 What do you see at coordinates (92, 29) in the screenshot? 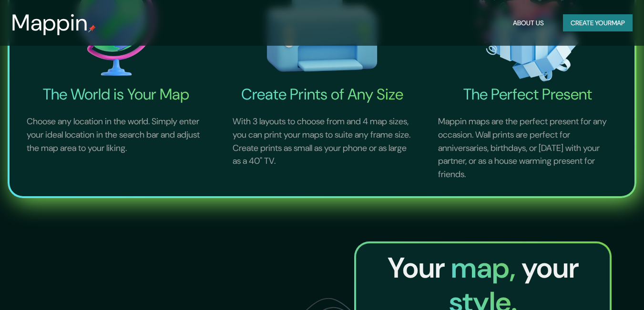
I see `img: mappin-pin` at bounding box center [92, 29].